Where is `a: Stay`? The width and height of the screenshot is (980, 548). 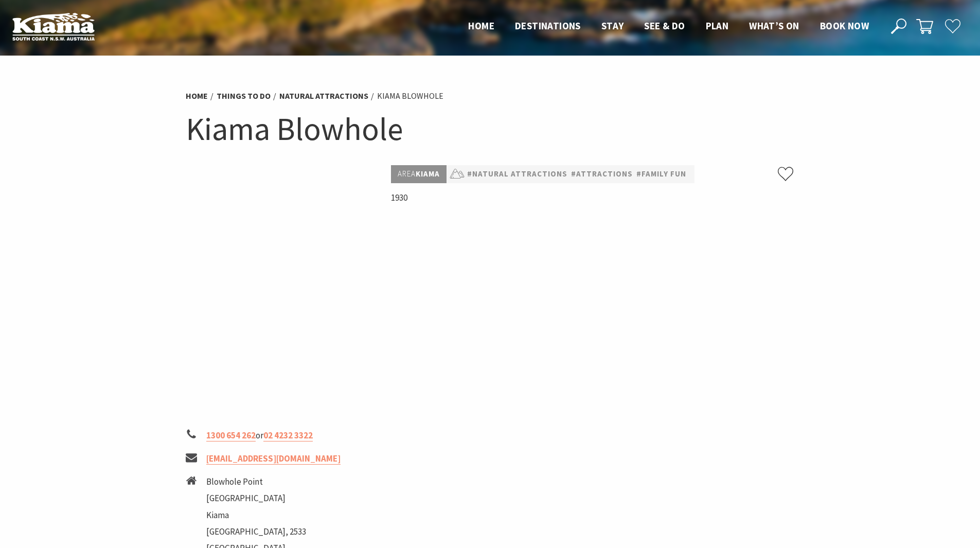
a: Stay is located at coordinates (613, 26).